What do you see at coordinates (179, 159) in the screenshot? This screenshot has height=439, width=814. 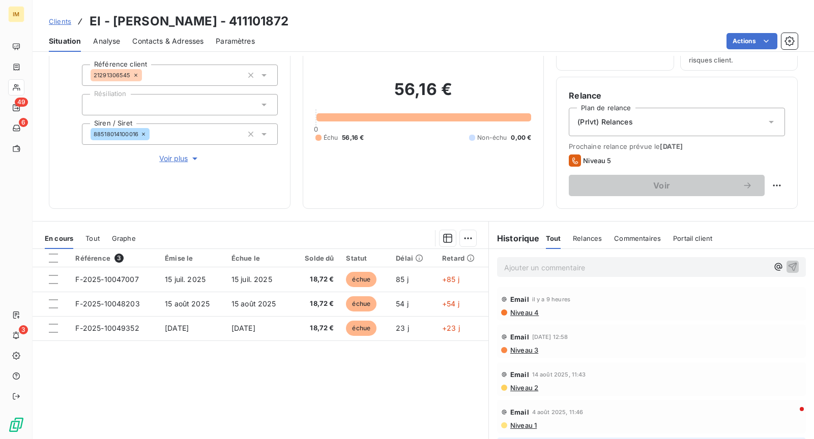 I see `span: Voir plus` at bounding box center [179, 159].